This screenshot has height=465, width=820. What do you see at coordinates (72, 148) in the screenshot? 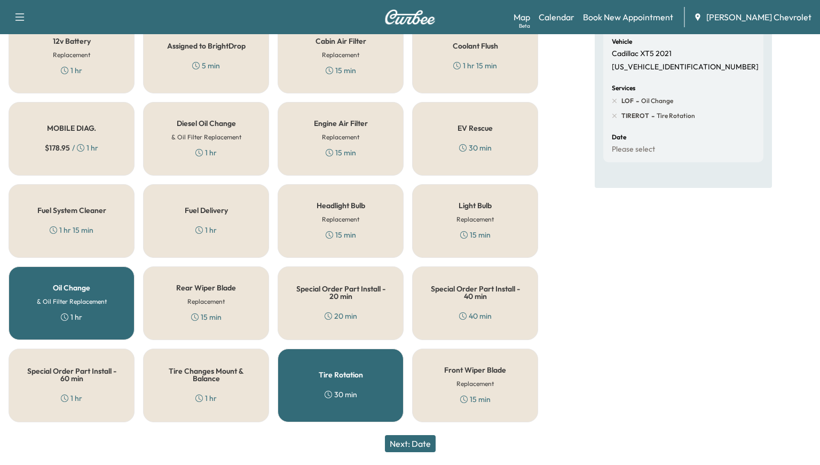
I see `div: / 1 hr` at bounding box center [72, 148].